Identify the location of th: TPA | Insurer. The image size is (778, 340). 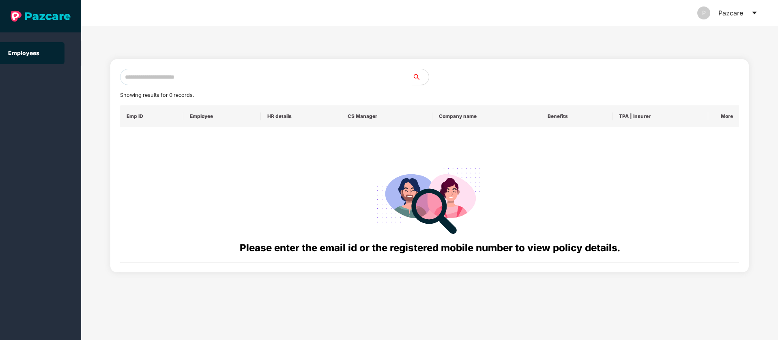
(660, 116).